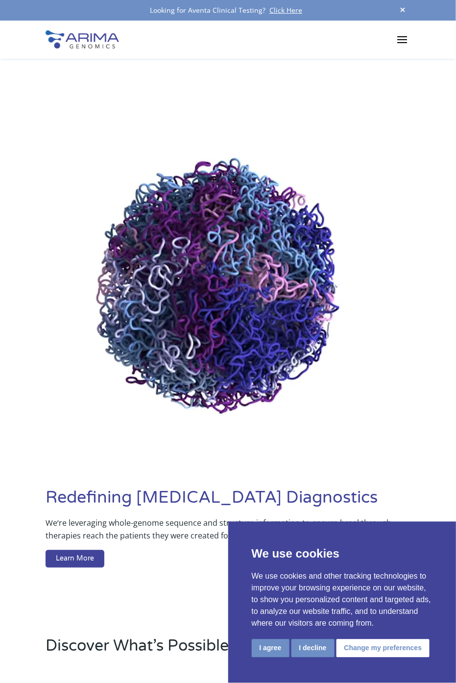 Image resolution: width=456 pixels, height=683 pixels. I want to click on p: We’re leveraging whole-genome sequence and structure information to ensure breakthrough therapies..., so click(228, 534).